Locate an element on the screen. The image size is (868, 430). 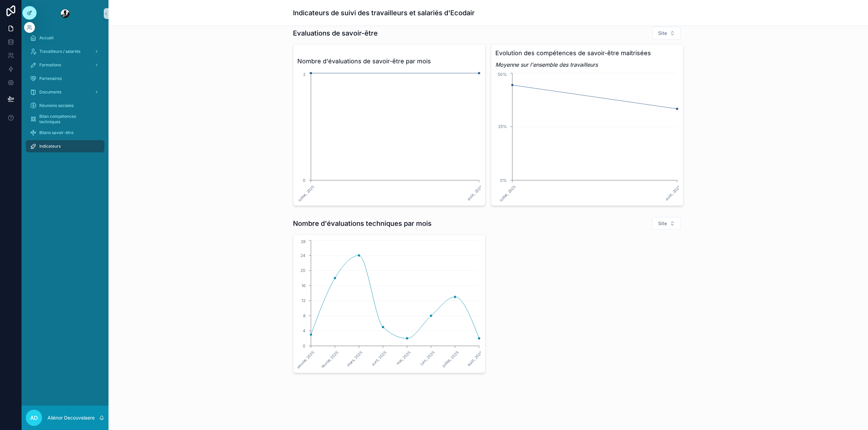
tspan: 16 is located at coordinates (303, 286).